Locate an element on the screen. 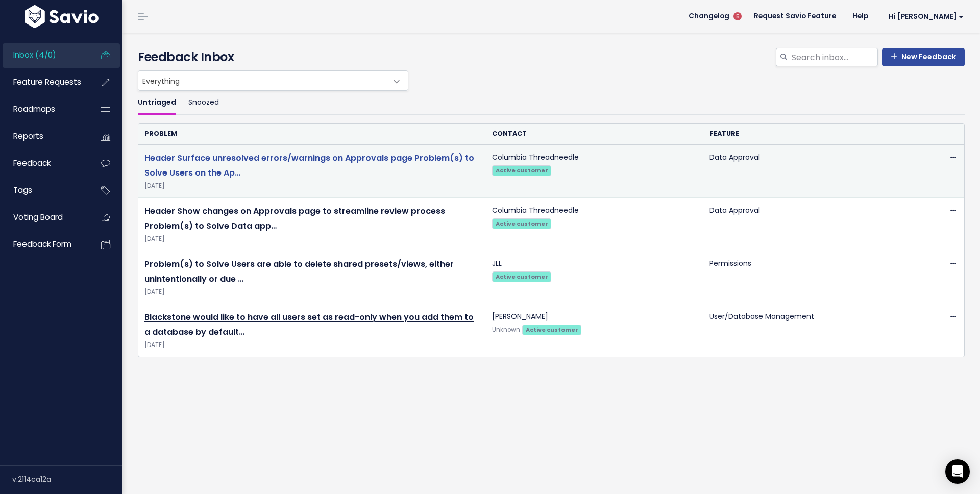  a: Permissions is located at coordinates (730, 264).